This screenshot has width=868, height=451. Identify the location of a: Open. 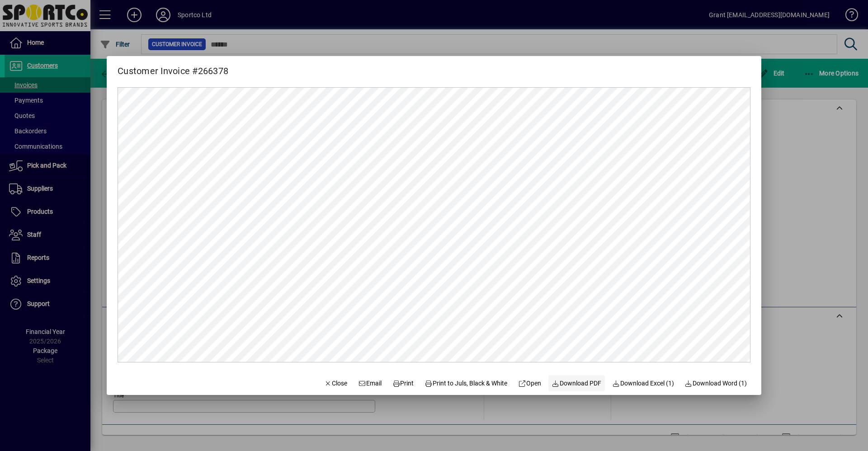
(529, 383).